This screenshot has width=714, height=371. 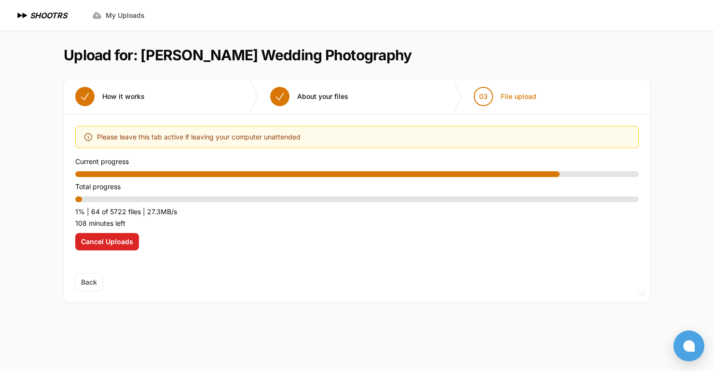 What do you see at coordinates (357, 162) in the screenshot?
I see `p: Current progress` at bounding box center [357, 162].